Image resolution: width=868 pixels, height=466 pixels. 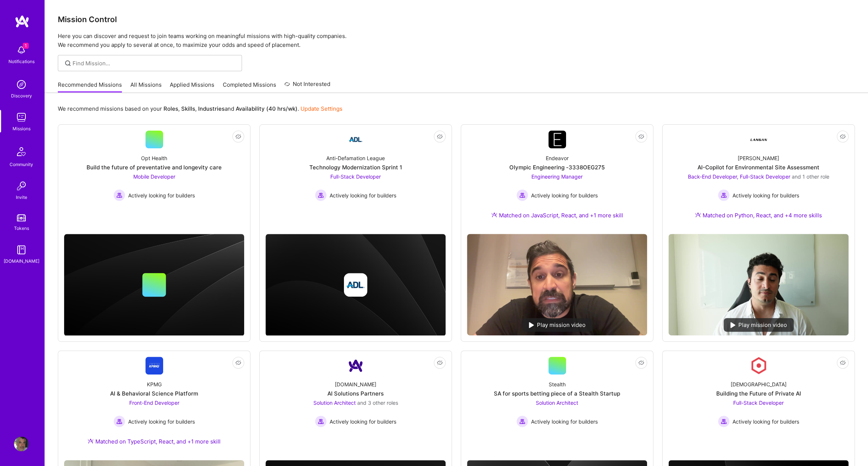 What do you see at coordinates (557, 167) in the screenshot?
I see `div: Olympic Engineering -3338OEG275` at bounding box center [557, 167].